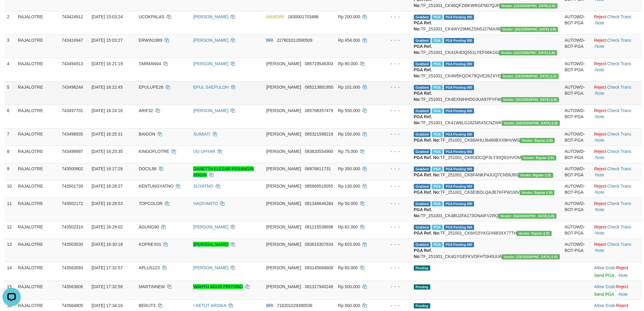 Image resolution: width=644 pixels, height=311 pixels. What do you see at coordinates (604, 294) in the screenshot?
I see `a: Send PGA` at bounding box center [604, 294].